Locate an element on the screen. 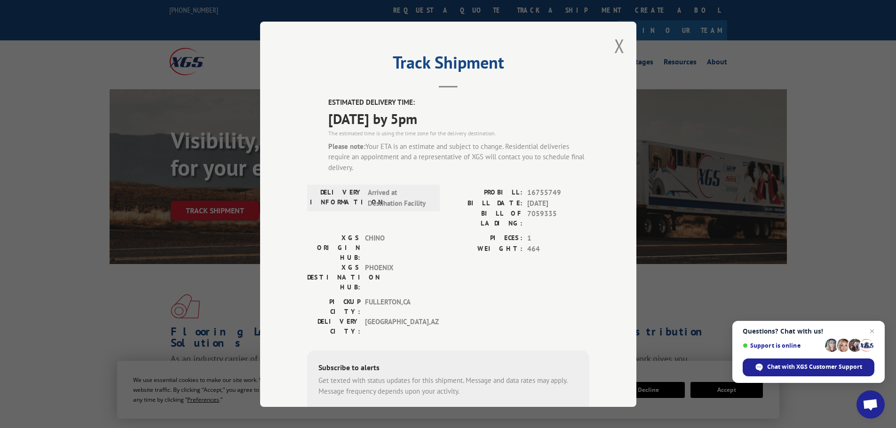  strong: Please note: is located at coordinates (347, 146).